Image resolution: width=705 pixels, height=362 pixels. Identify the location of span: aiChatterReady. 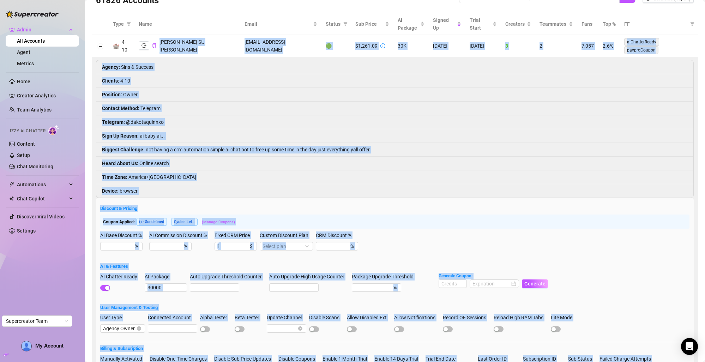
(642, 42).